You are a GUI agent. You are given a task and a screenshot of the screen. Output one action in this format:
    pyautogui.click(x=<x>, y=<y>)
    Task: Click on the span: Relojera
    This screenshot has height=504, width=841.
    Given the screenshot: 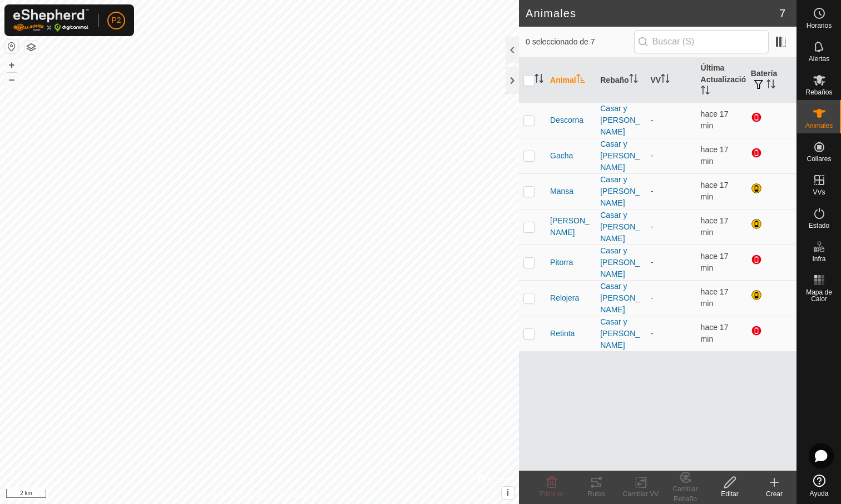 What is the action you would take?
    pyautogui.click(x=564, y=298)
    